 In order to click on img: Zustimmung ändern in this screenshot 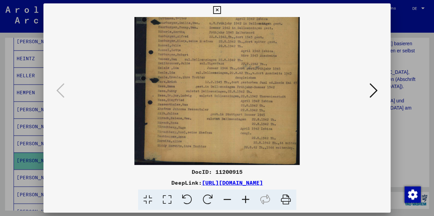, I will do `click(413, 194)`.